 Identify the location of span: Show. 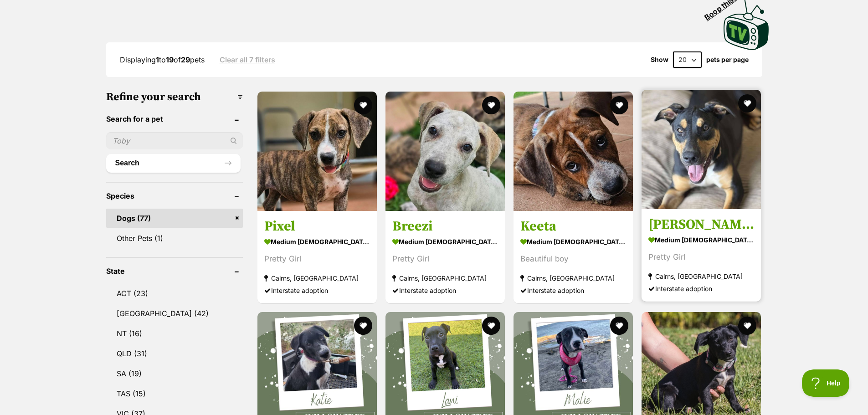
(660, 60).